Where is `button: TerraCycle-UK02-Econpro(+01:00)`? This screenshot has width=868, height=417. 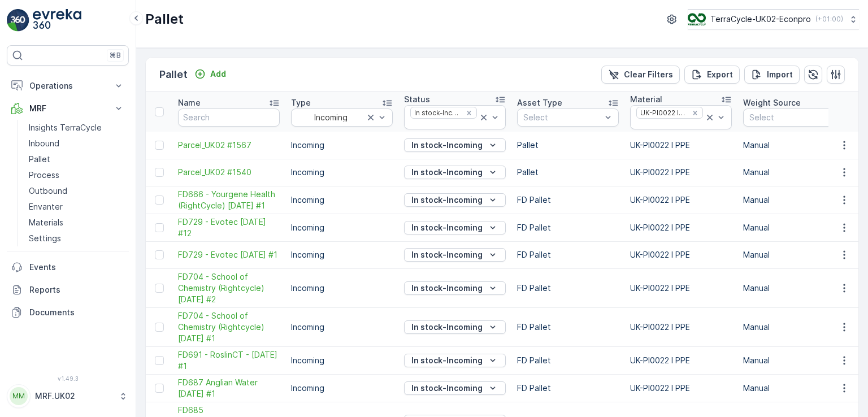 button: TerraCycle-UK02-Econpro(+01:00) is located at coordinates (773, 19).